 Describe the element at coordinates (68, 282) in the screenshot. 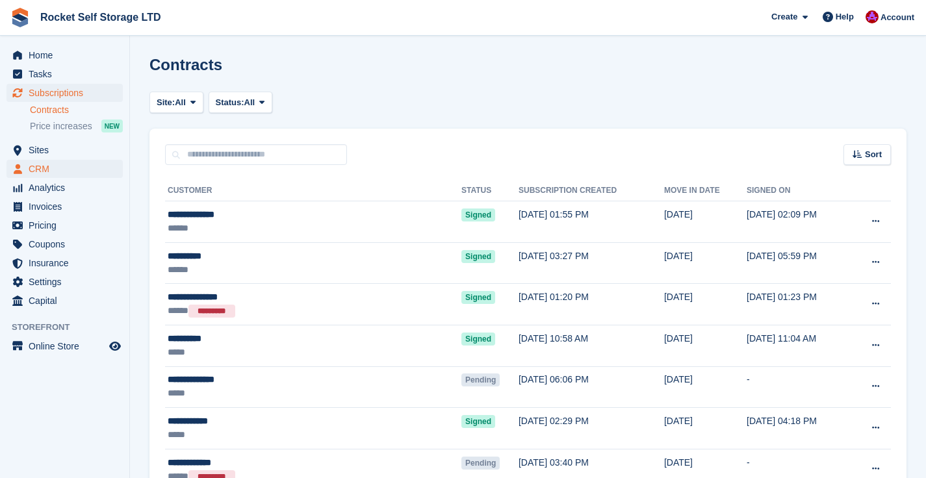

I see `span: Settings` at that location.